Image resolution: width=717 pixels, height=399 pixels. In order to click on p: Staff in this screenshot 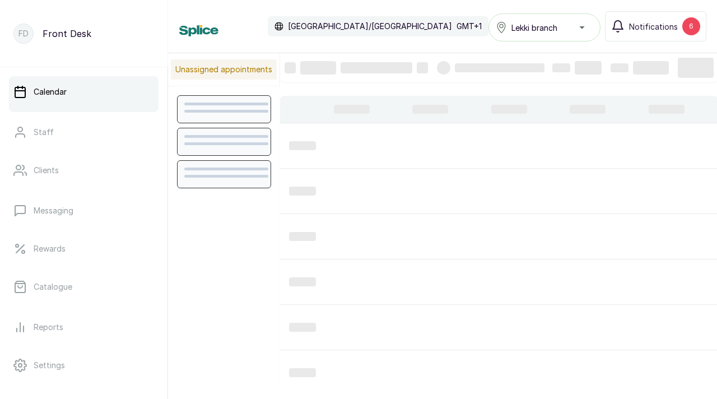, I will do `click(44, 132)`.